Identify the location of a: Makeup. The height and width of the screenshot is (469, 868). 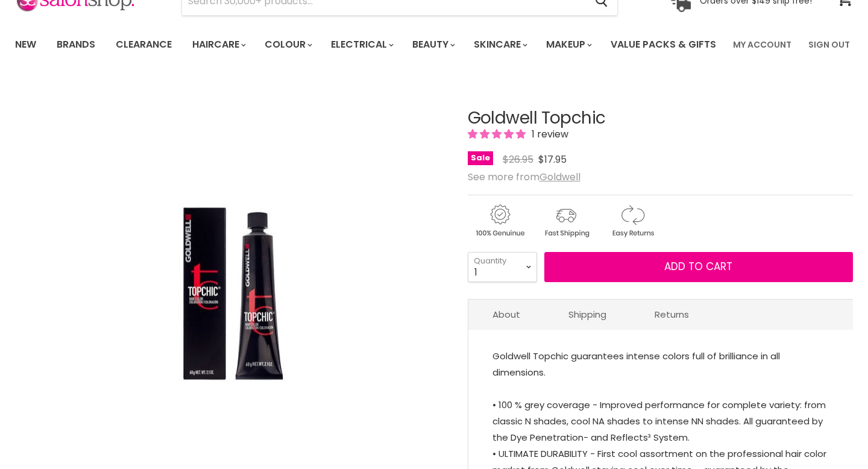
(568, 45).